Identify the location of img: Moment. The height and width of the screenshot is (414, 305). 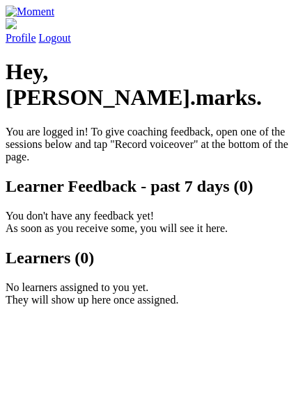
(30, 12).